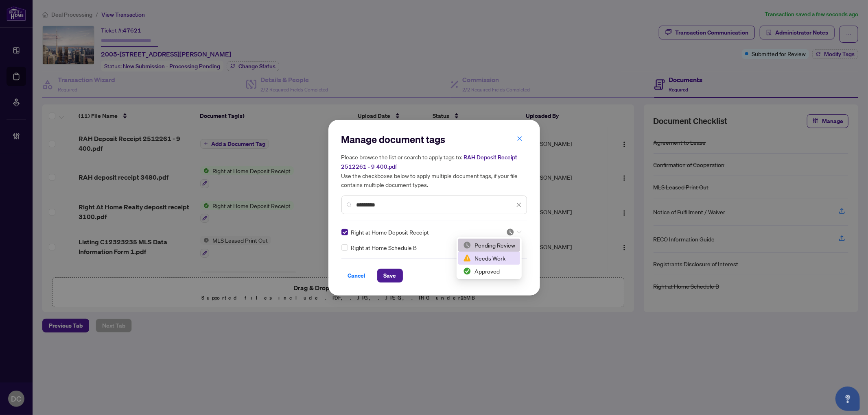 The height and width of the screenshot is (415, 868). What do you see at coordinates (390, 232) in the screenshot?
I see `span: Right at Home Deposit Receipt` at bounding box center [390, 232].